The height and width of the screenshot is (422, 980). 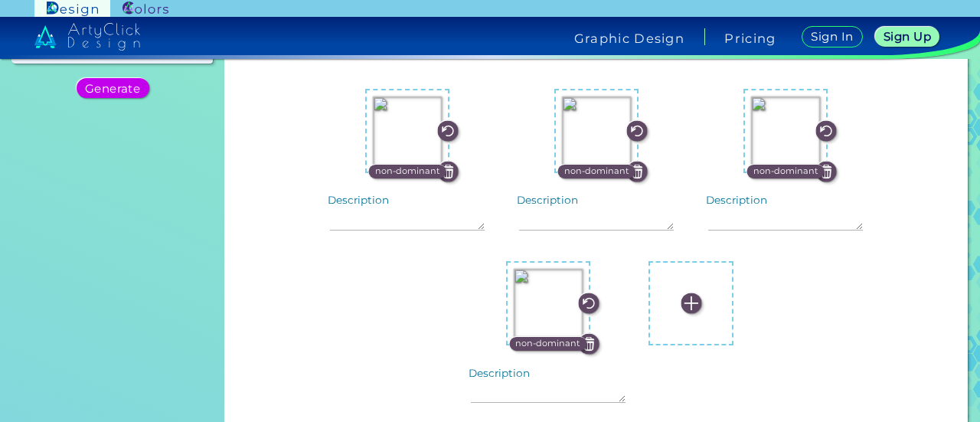 What do you see at coordinates (832, 37) in the screenshot?
I see `h5: Sign In` at bounding box center [832, 37].